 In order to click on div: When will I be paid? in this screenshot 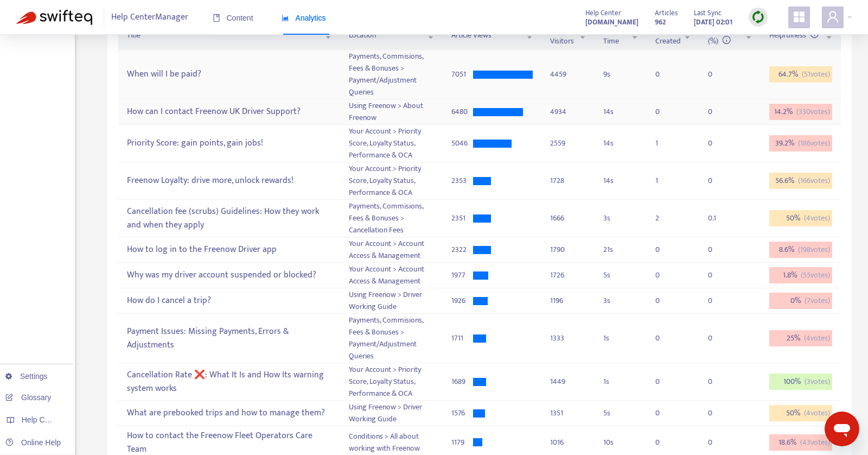, I will do `click(229, 75)`.